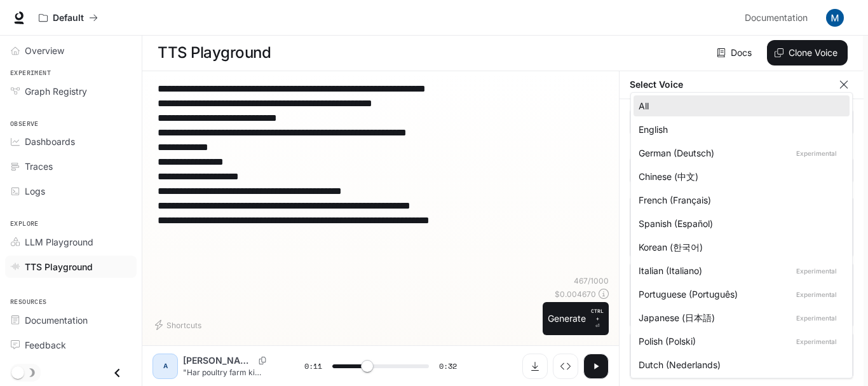 The width and height of the screenshot is (868, 386). I want to click on div: All, so click(739, 106).